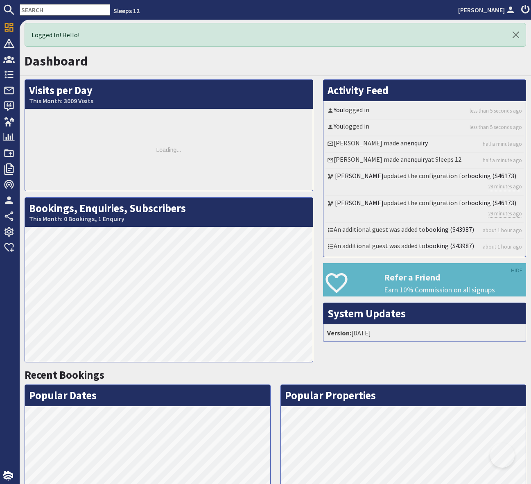 Image resolution: width=531 pixels, height=484 pixels. Describe the element at coordinates (169, 219) in the screenshot. I see `small: This Month: 0 Bookings, 1 Enquiry` at that location.